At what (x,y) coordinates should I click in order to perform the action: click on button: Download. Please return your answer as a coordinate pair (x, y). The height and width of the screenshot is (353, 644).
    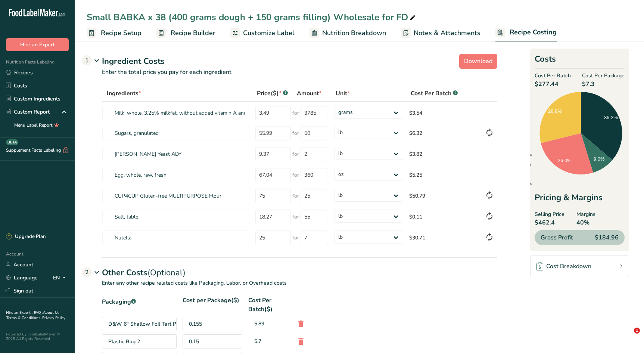
    Looking at the image, I should click on (478, 61).